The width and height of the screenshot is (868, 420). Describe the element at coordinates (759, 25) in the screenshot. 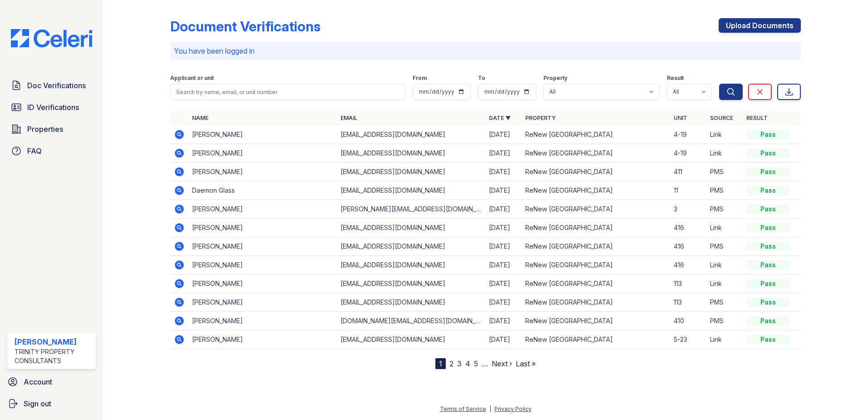

I see `a: Upload Documents` at that location.